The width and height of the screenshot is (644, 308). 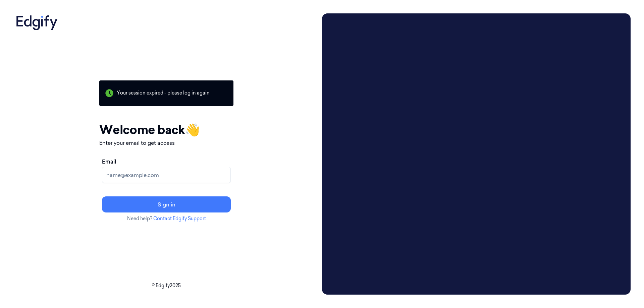 What do you see at coordinates (166, 204) in the screenshot?
I see `button: Sign in` at bounding box center [166, 204].